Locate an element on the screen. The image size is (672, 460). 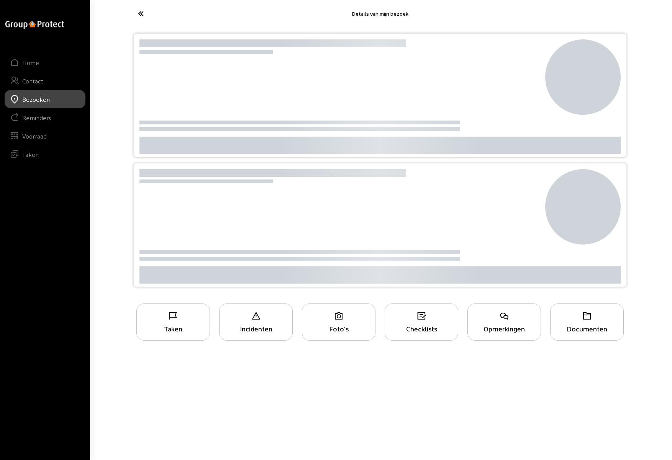
div: Reminders is located at coordinates (37, 118).